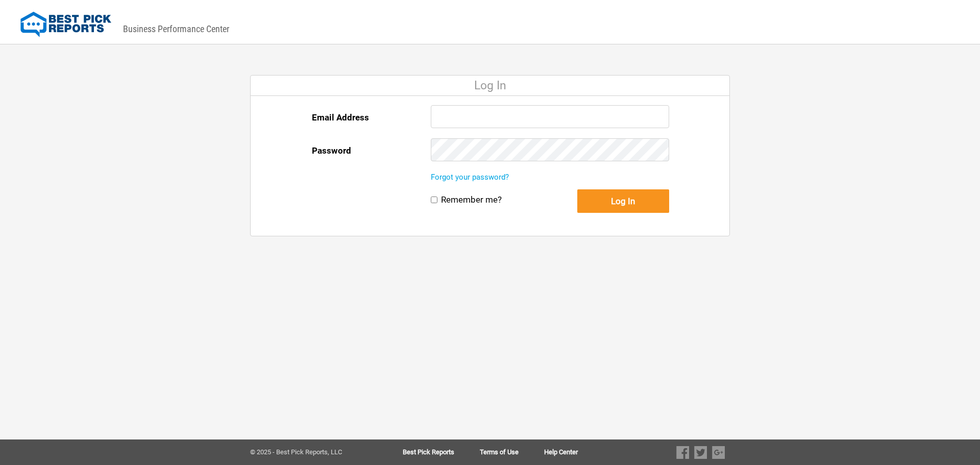 The height and width of the screenshot is (465, 980). Describe the element at coordinates (471, 200) in the screenshot. I see `label: Remember me?` at that location.